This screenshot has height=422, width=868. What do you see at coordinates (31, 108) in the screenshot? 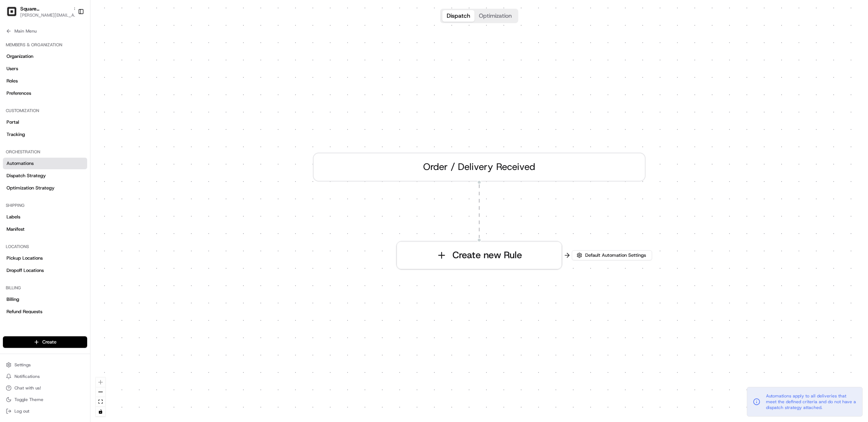
I see `a: 📗Knowledge Base` at bounding box center [31, 108].